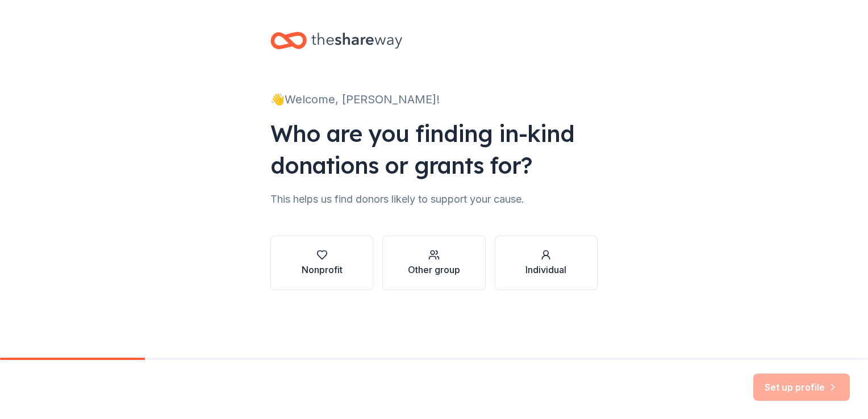 The width and height of the screenshot is (868, 419). I want to click on div: Who are you finding in-kind donations or grants for?, so click(434, 150).